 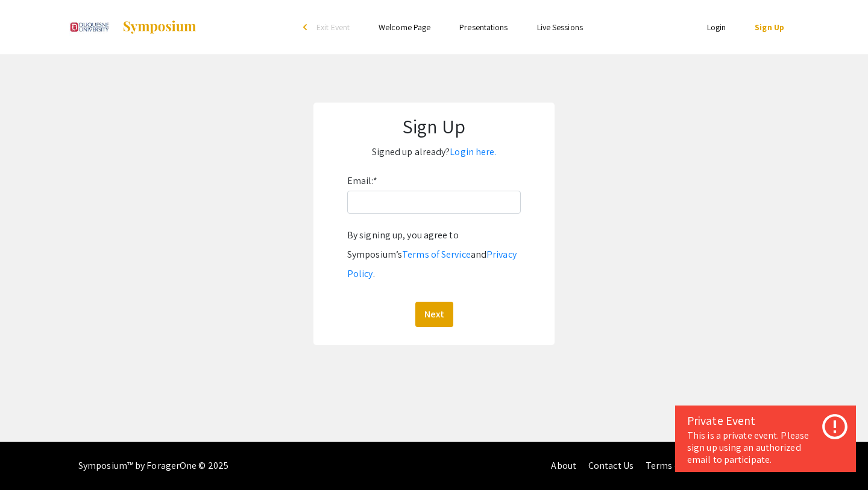 What do you see at coordinates (434, 152) in the screenshot?
I see `p: Signed up already?` at bounding box center [434, 152].